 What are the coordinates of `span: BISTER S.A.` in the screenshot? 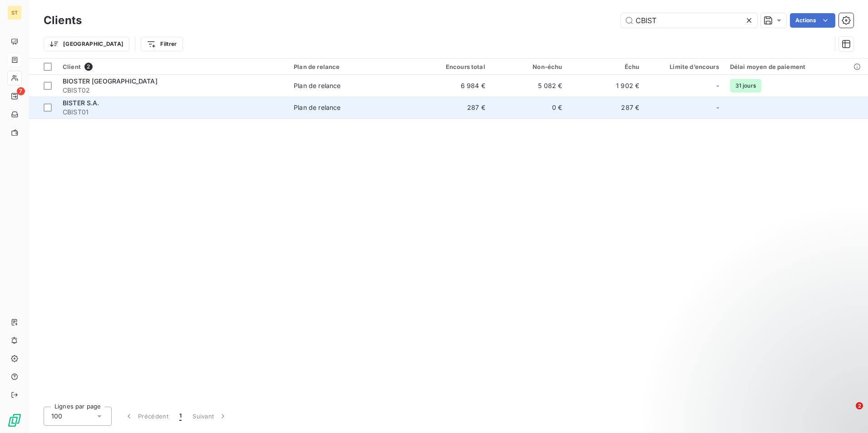 It's located at (81, 103).